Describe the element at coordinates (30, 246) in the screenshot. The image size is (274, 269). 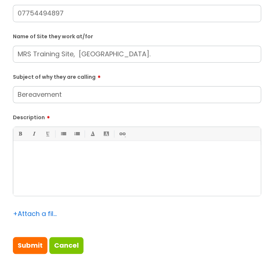
I see `input: Submit` at that location.